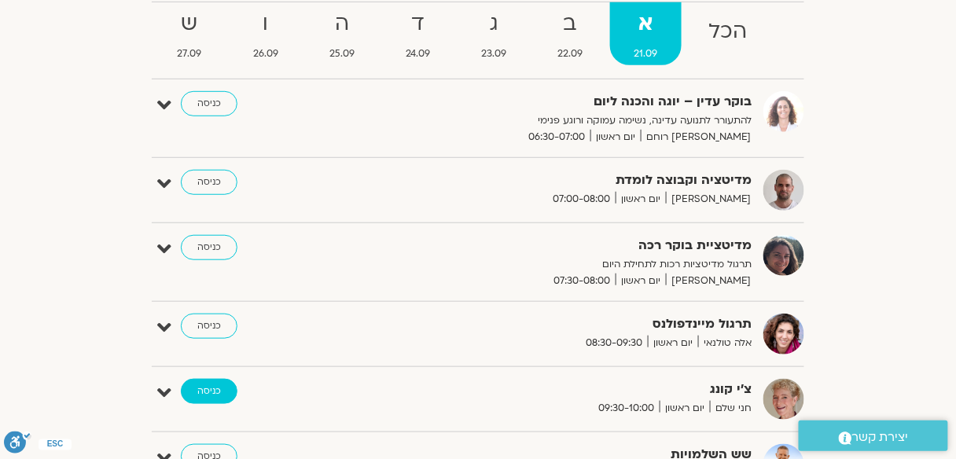 The image size is (956, 459). What do you see at coordinates (646, 24) in the screenshot?
I see `strong: א` at bounding box center [646, 24].